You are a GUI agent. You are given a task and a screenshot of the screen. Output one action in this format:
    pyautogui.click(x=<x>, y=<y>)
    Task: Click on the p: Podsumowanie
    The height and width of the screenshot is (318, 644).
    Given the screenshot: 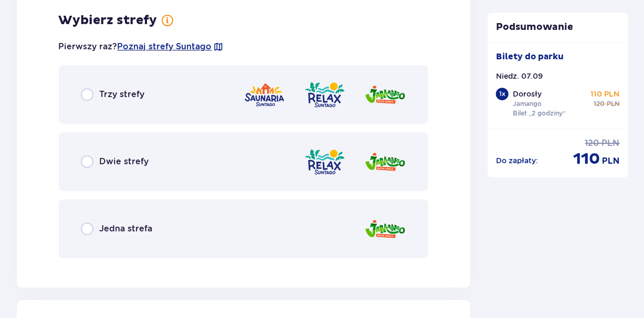 What is the action you would take?
    pyautogui.click(x=558, y=27)
    